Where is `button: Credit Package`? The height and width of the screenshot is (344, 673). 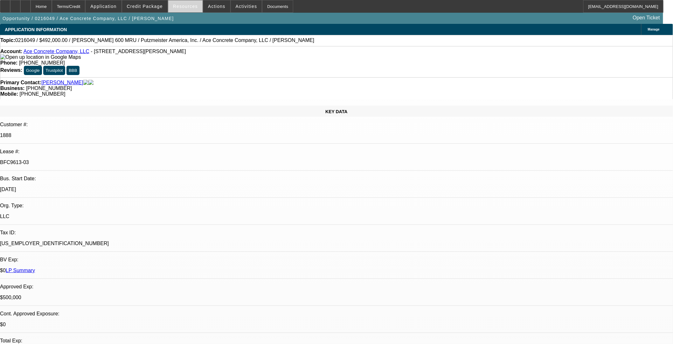 button: Credit Package is located at coordinates (145, 6).